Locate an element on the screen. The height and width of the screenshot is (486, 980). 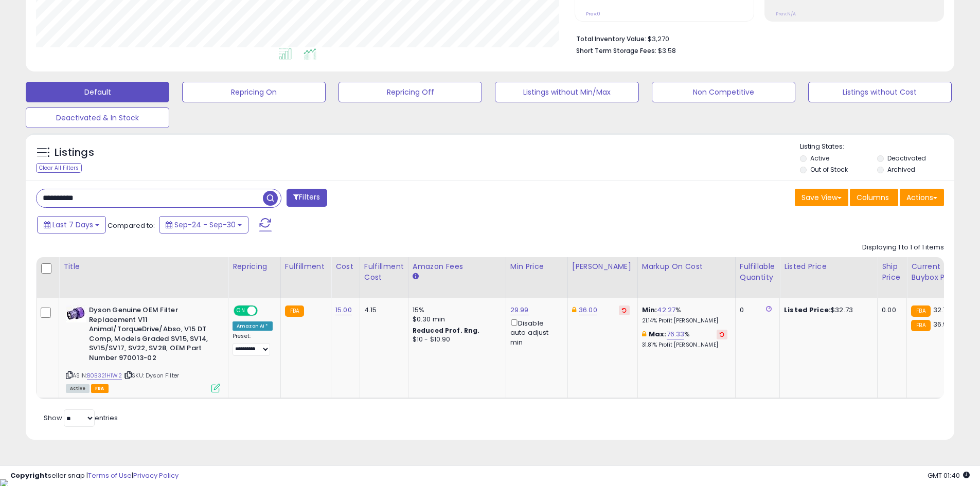
div: Displaying 1 to 1 of 1 items is located at coordinates (903, 248).